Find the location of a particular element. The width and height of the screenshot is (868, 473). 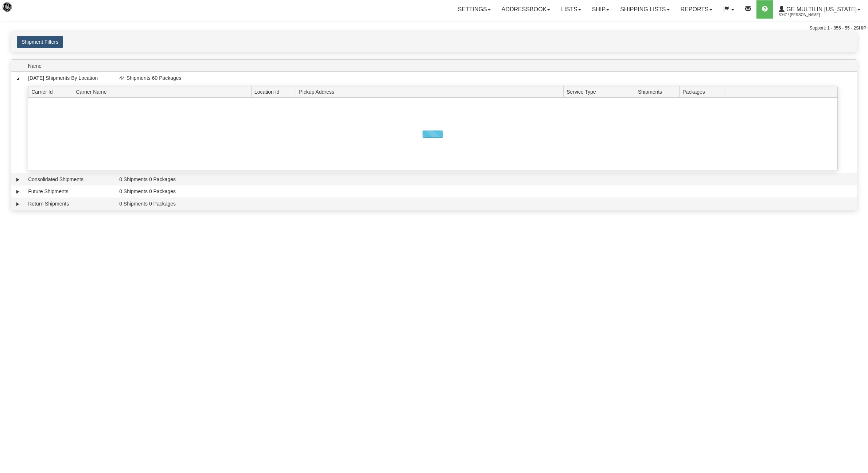

span: Service Type is located at coordinates (600, 91).